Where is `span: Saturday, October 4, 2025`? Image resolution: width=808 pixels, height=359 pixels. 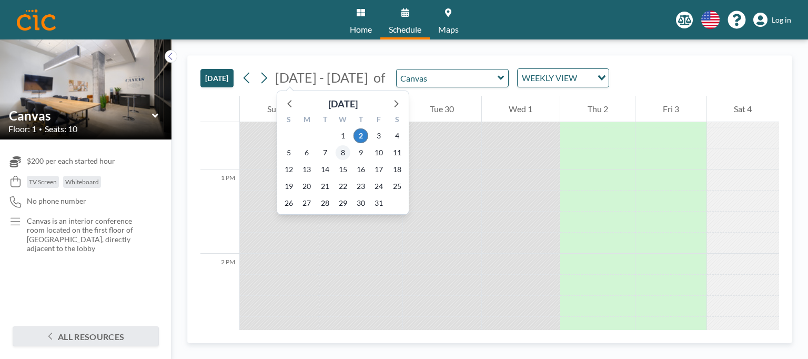 span: Saturday, October 4, 2025 is located at coordinates (397, 136).